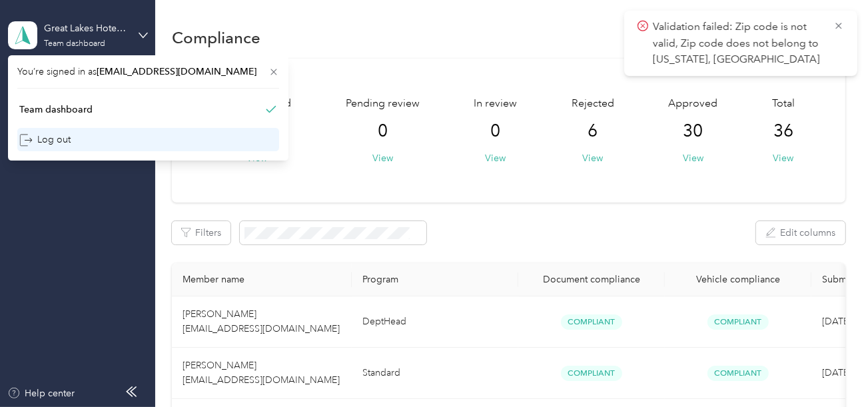 The image size is (868, 407). Describe the element at coordinates (201, 233) in the screenshot. I see `button: Filters` at that location.